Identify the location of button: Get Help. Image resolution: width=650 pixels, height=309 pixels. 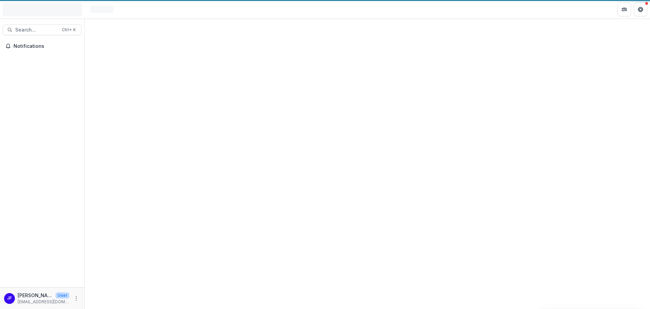
(641, 9).